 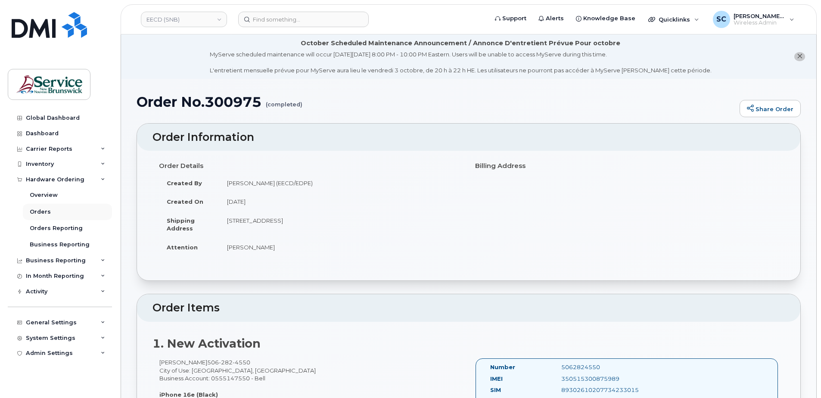 I want to click on label: SIM, so click(x=495, y=390).